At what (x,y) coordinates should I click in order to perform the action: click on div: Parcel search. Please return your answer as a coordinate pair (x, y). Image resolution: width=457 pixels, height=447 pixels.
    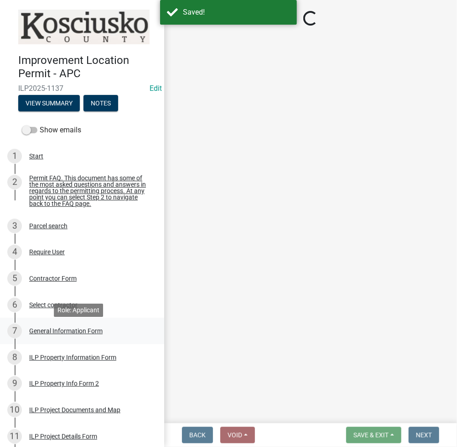
    Looking at the image, I should click on (48, 226).